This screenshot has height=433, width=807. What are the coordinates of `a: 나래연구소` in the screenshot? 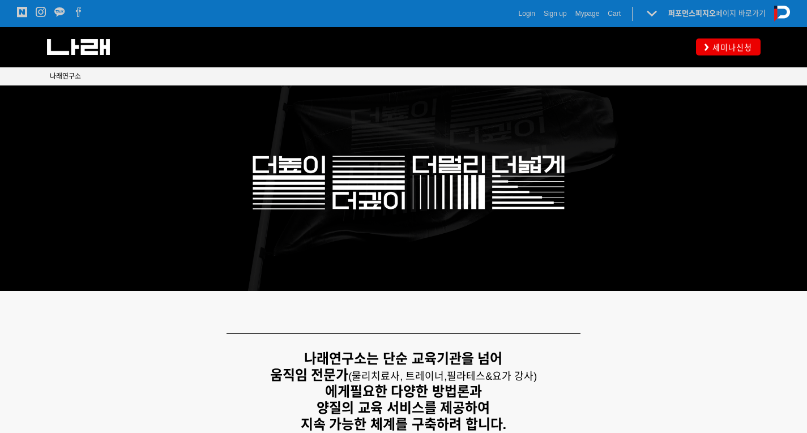 It's located at (65, 76).